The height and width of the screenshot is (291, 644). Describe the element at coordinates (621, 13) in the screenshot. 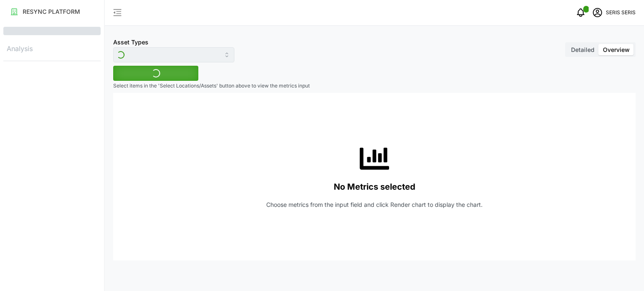

I see `p: SERIS SERIS` at that location.